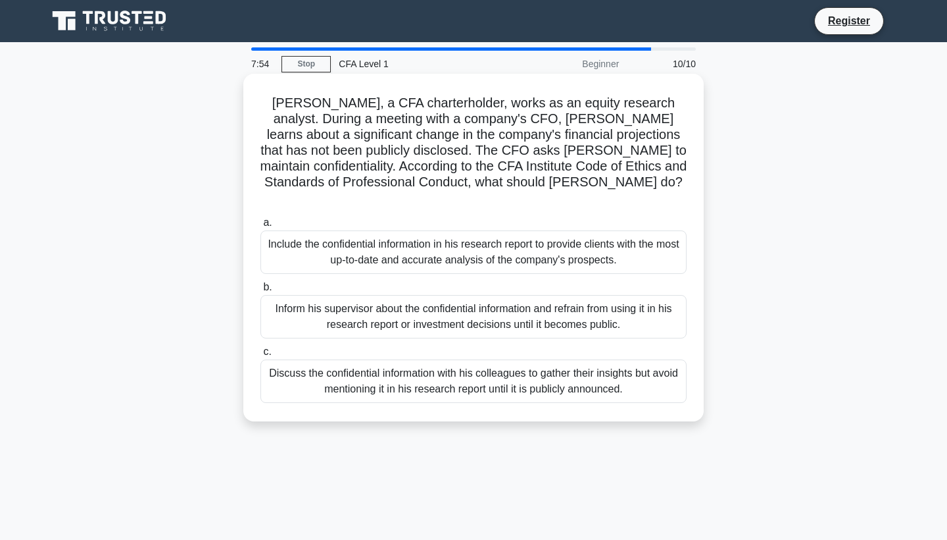 This screenshot has width=947, height=540. Describe the element at coordinates (474, 252) in the screenshot. I see `div: Include the confidential information in his research report to provide clients with the most up-t...` at that location.